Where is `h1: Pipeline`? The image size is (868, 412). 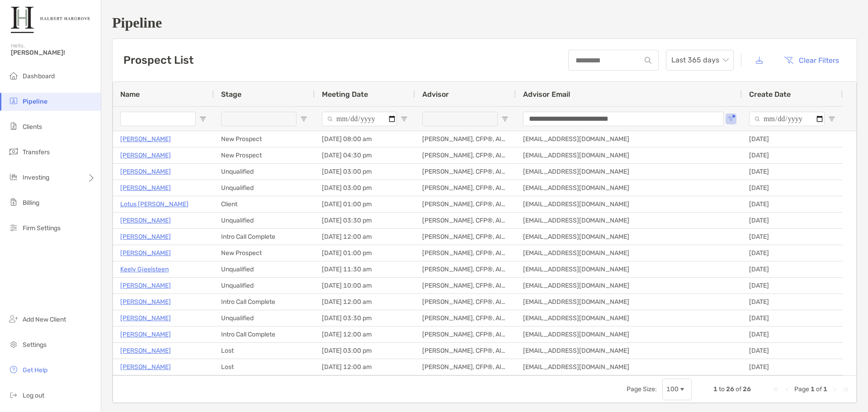 h1: Pipeline is located at coordinates (484, 23).